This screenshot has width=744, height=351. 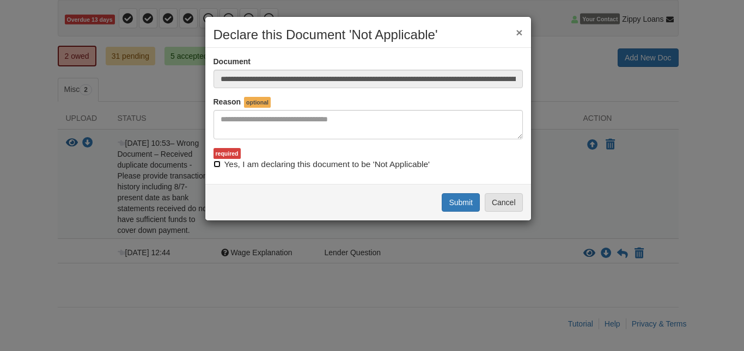 I want to click on label: Reason, so click(x=227, y=102).